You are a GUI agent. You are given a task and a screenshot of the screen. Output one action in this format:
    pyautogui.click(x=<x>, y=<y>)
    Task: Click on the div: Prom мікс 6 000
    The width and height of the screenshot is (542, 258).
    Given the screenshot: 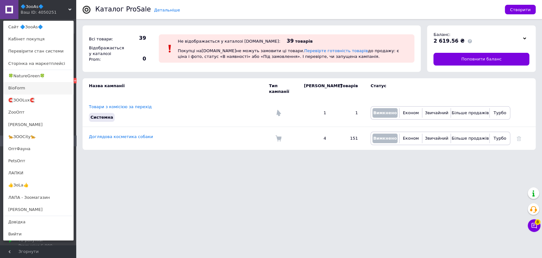 What is the action you would take?
    pyautogui.click(x=38, y=246)
    